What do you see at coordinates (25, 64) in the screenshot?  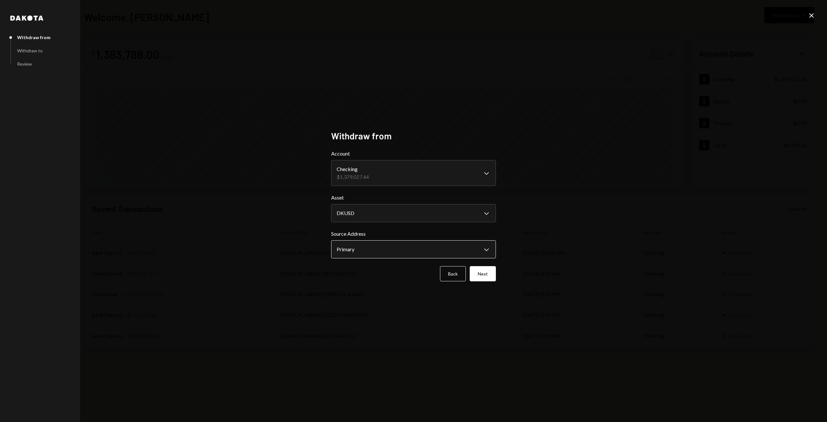 I see `div: Review` at bounding box center [25, 64].